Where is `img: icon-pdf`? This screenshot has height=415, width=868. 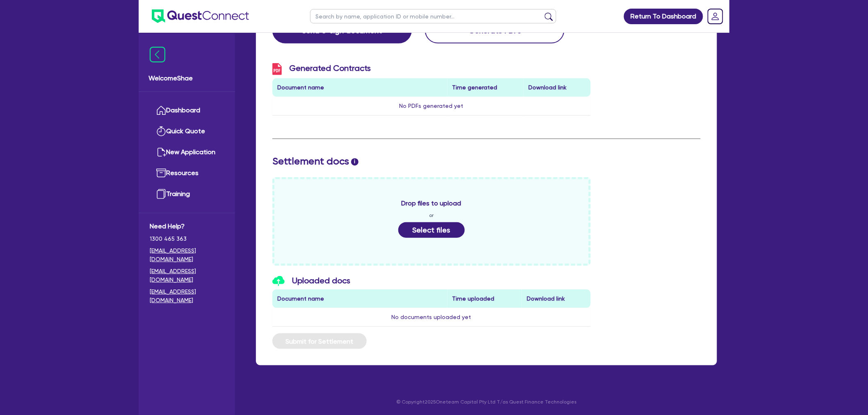 img: icon-pdf is located at coordinates (277, 69).